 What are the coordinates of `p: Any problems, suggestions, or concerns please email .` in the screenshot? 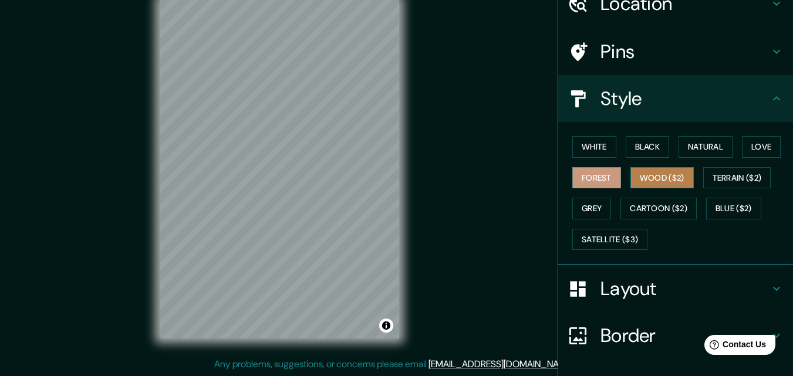 It's located at (395, 365).